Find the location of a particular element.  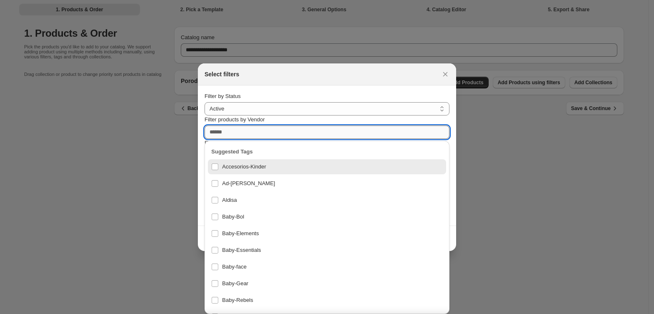

span: Suggested Tags is located at coordinates (232, 151).